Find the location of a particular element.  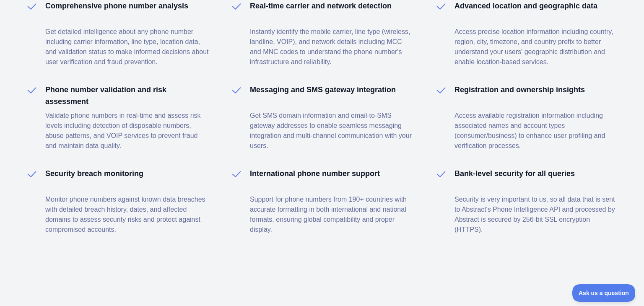

p: Get SMS domain information and email-to-SMS gateway addresses to enable seamless messaging integr... is located at coordinates (332, 131).